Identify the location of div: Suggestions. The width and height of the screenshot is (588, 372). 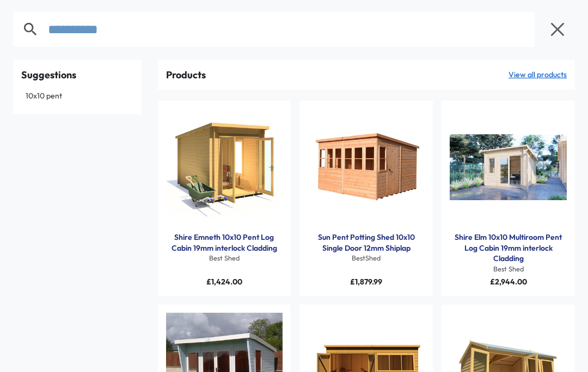
(77, 74).